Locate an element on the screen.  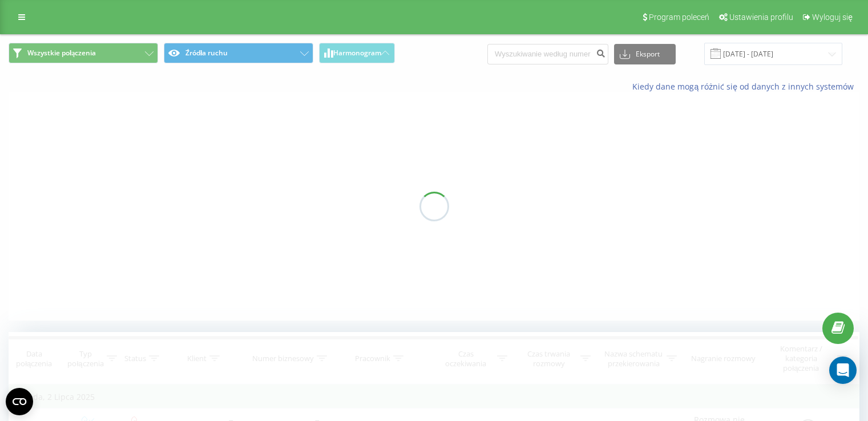
button: Eksport is located at coordinates (645, 54).